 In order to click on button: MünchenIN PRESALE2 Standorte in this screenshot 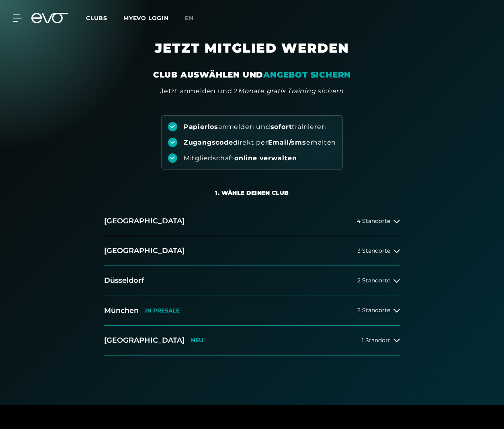, I will do `click(252, 311)`.